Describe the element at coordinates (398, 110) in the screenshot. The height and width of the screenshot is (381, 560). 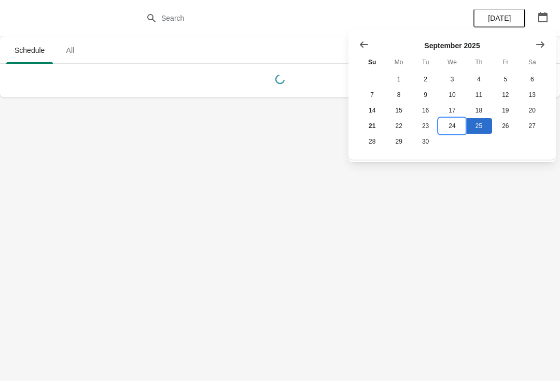
I see `button: Monday September 15 2025` at that location.